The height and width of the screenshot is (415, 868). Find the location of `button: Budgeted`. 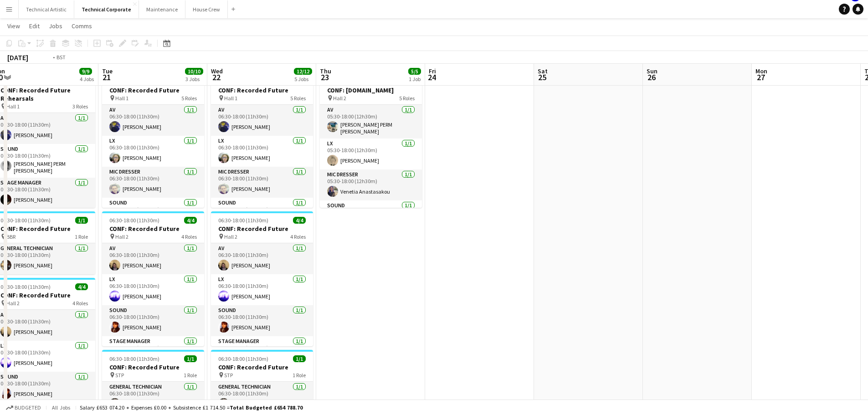

button: Budgeted is located at coordinates (23, 407).